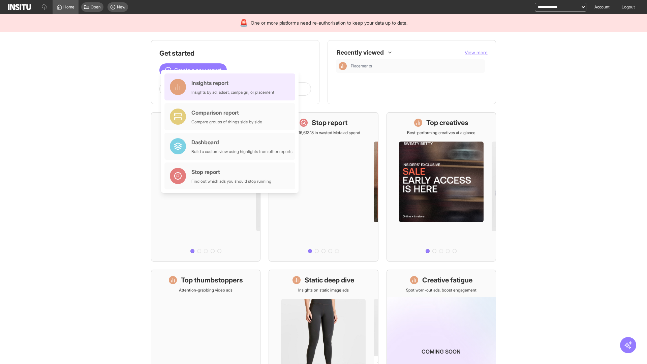  Describe the element at coordinates (323, 187) in the screenshot. I see `a: Stop reportSave £16,613.18 in wasted Meta ad spend` at that location.